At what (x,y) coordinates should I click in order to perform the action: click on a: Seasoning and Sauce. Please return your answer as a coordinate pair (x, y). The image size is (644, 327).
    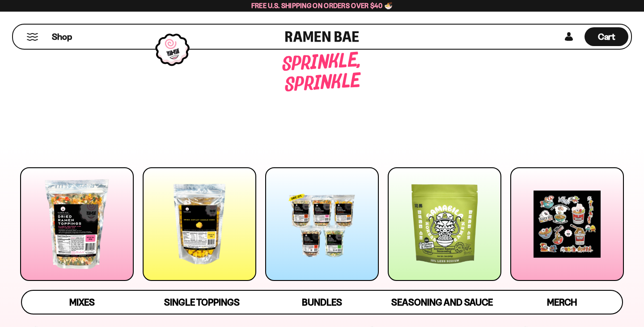
    Looking at the image, I should click on (442, 302).